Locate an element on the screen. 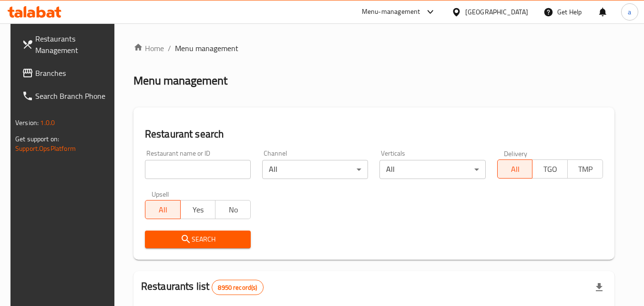 The image size is (644, 306). a: Home is located at coordinates (149, 48).